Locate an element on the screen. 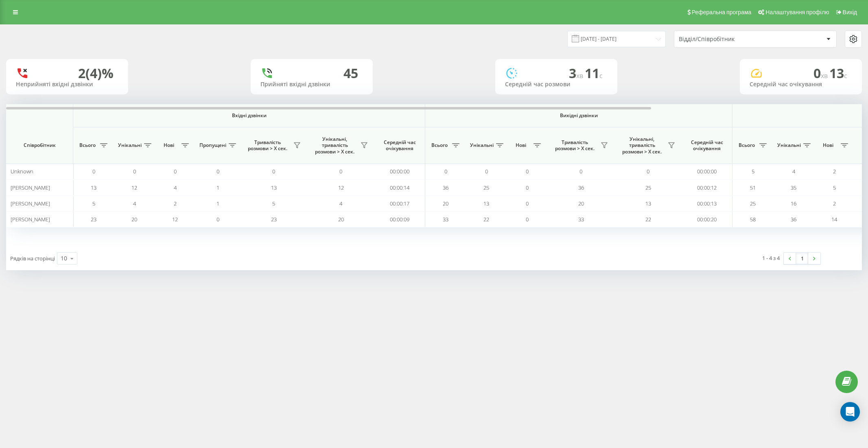 Image resolution: width=868 pixels, height=448 pixels. span: 33 is located at coordinates (445, 219).